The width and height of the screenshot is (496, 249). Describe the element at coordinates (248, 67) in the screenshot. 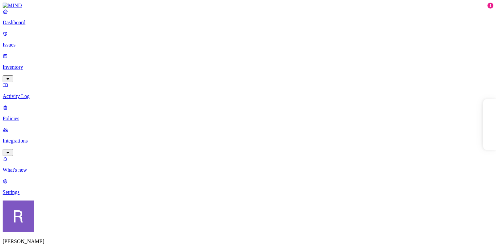

I see `p: Inventory` at that location.